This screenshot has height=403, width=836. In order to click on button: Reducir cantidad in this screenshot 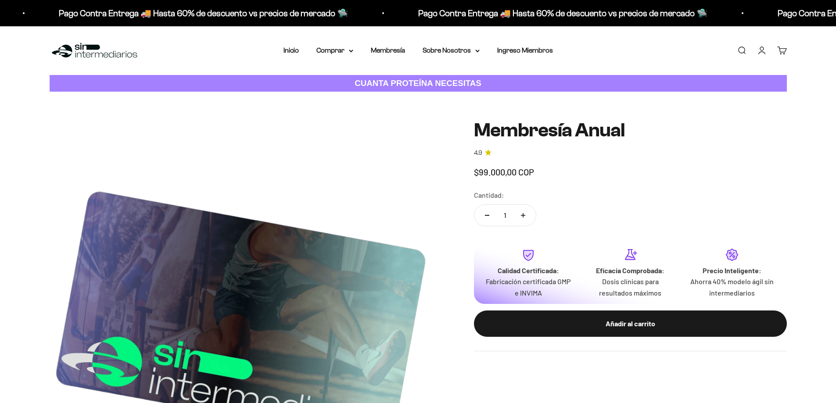, I will do `click(487, 216)`.